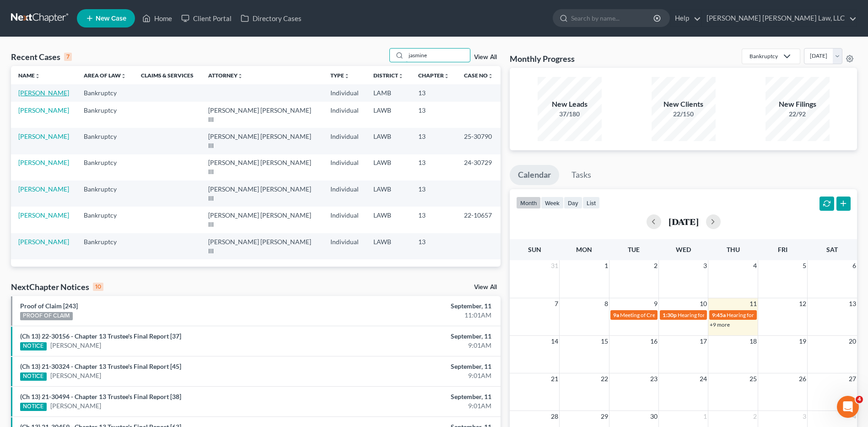 The width and height of the screenshot is (868, 427). I want to click on span: 14, so click(554, 342).